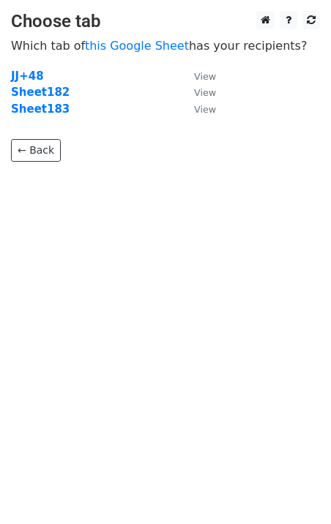  What do you see at coordinates (165, 21) in the screenshot?
I see `h3: Choose tab` at bounding box center [165, 21].